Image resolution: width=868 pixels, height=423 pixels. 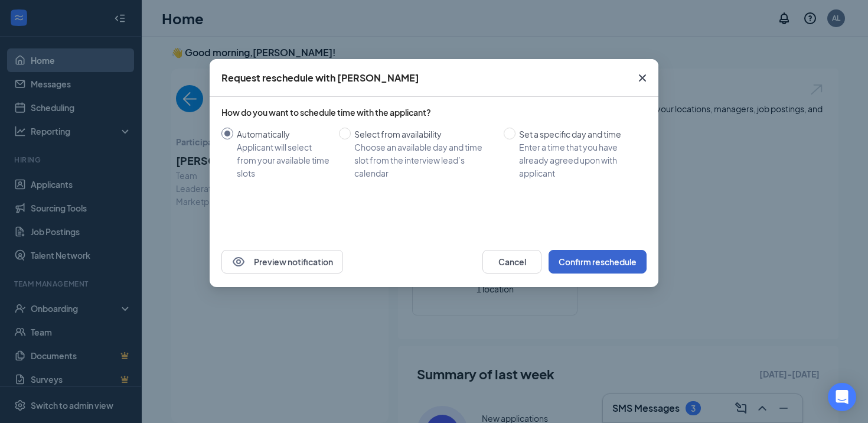 What do you see at coordinates (283, 134) in the screenshot?
I see `div: Automatically` at bounding box center [283, 134].